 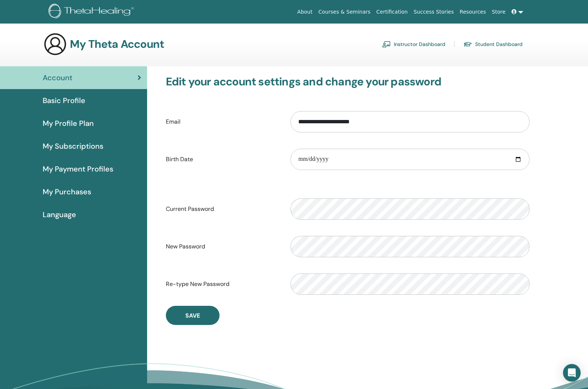 I want to click on span: Basic Profile, so click(x=64, y=100).